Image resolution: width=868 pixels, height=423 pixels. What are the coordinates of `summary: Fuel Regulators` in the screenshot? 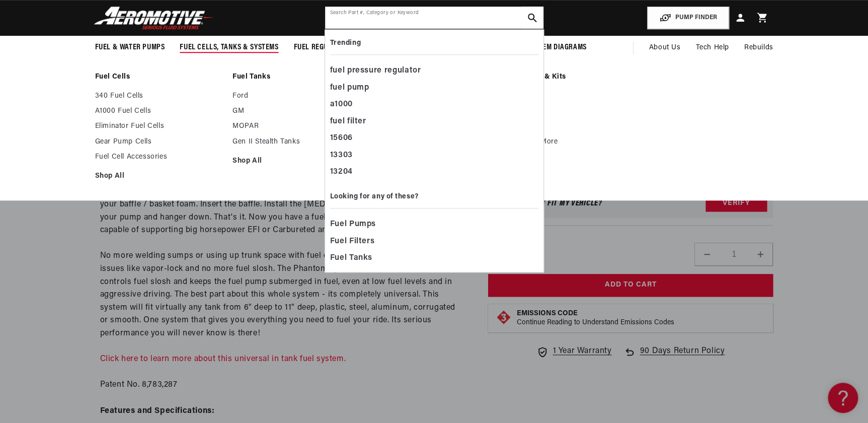 It's located at (323, 48).